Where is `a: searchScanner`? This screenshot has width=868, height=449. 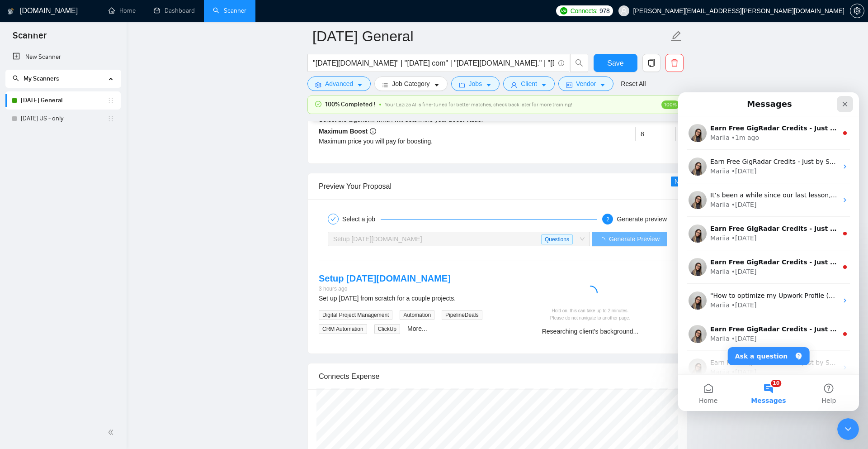
a: searchScanner is located at coordinates (230, 11).